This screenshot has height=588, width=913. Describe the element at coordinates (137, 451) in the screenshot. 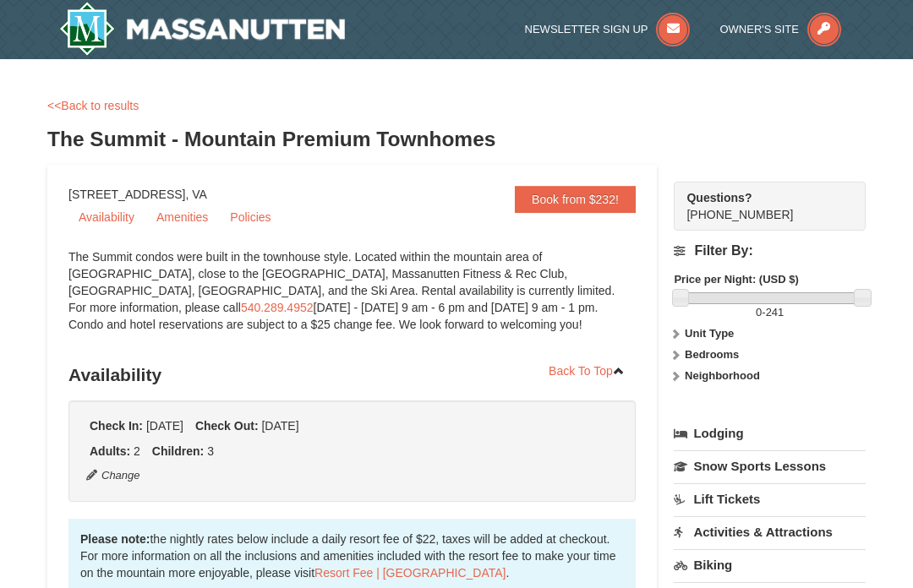

I see `span: 2` at that location.